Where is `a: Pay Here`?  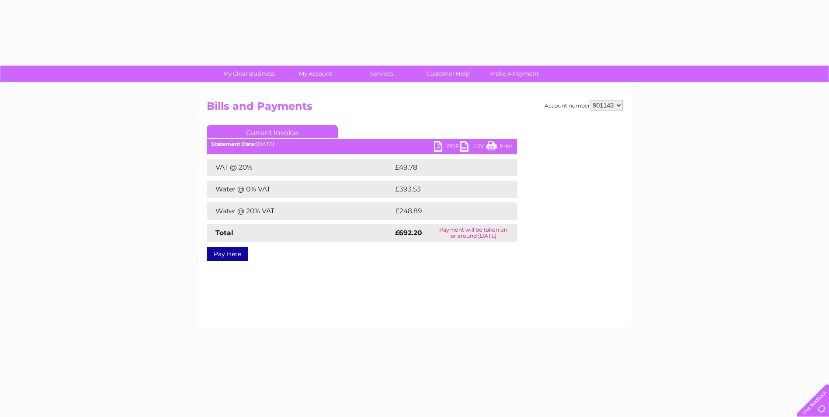 a: Pay Here is located at coordinates (227, 254).